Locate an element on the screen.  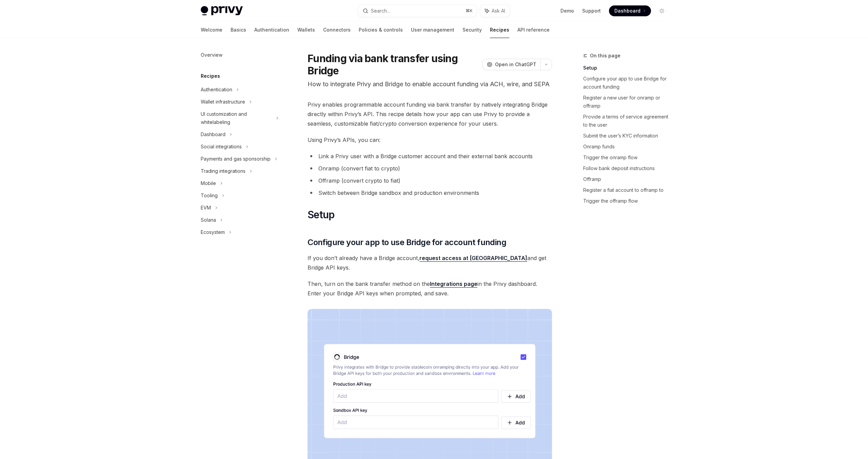
span: If you don’t already have a Bridge account, and get Bridge API keys. is located at coordinates (430, 262).